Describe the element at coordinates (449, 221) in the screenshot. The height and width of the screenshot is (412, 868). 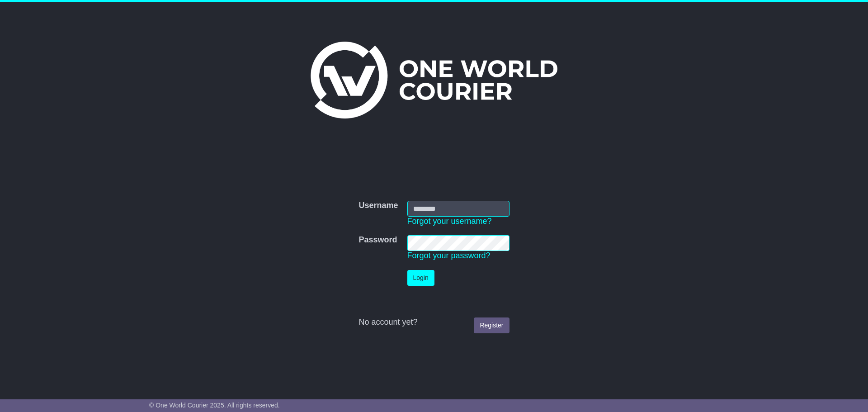
I see `a: Forgot your username?` at that location.